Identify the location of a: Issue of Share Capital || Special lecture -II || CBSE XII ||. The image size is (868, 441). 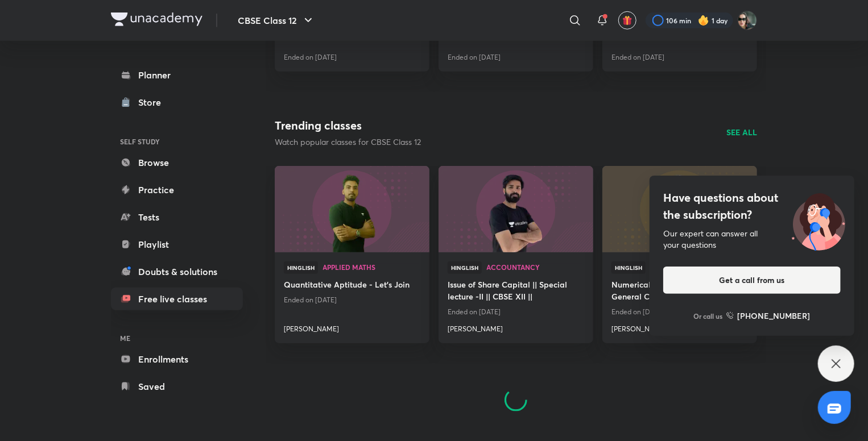
(516, 292).